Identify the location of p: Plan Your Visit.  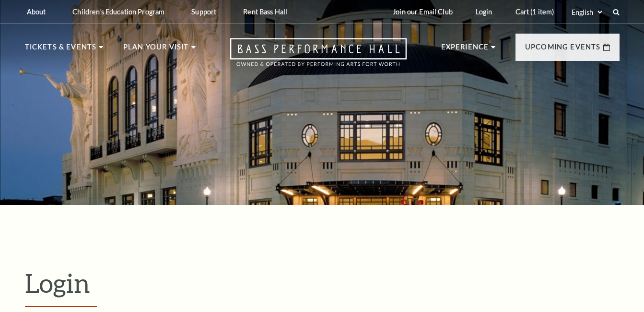
(155, 50).